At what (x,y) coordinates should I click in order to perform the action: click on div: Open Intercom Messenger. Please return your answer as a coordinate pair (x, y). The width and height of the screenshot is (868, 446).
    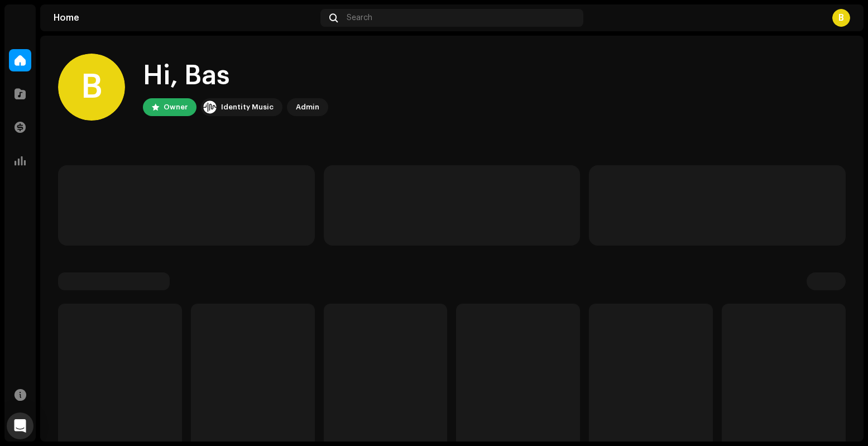
    Looking at the image, I should click on (20, 426).